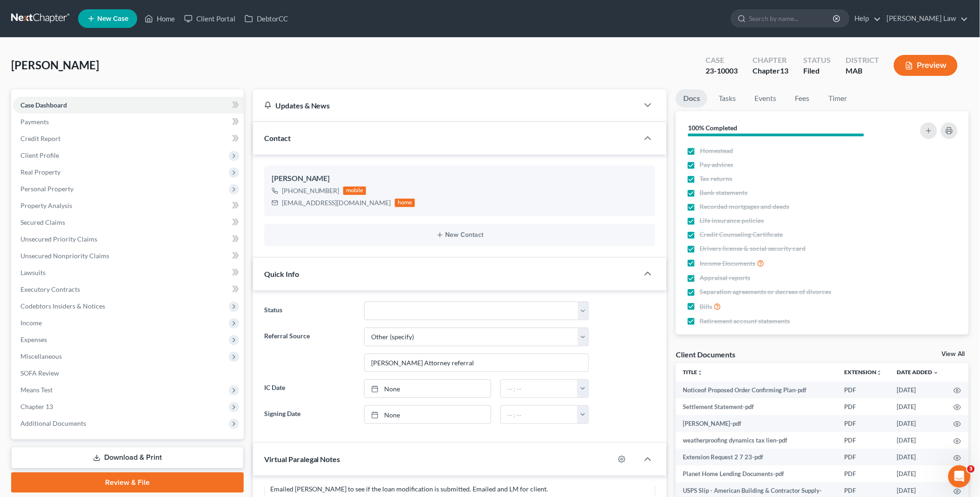 The width and height of the screenshot is (980, 497). What do you see at coordinates (863, 60) in the screenshot?
I see `div: District` at bounding box center [863, 60].